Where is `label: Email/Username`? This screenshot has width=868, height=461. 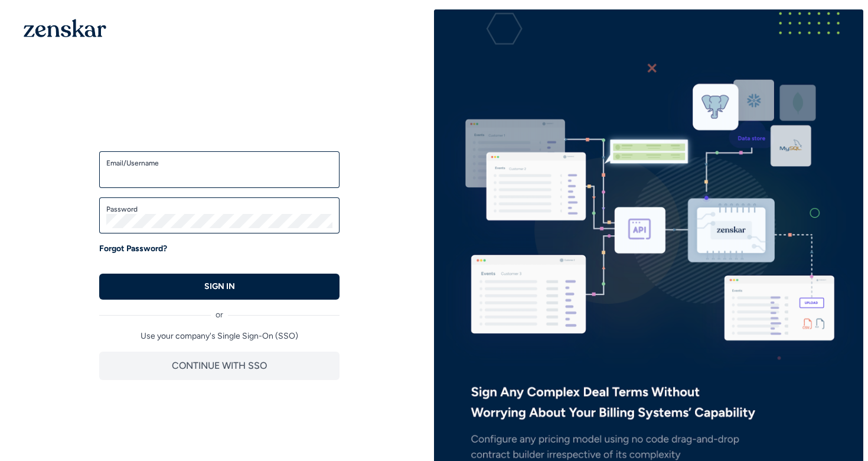 label: Email/Username is located at coordinates (219, 163).